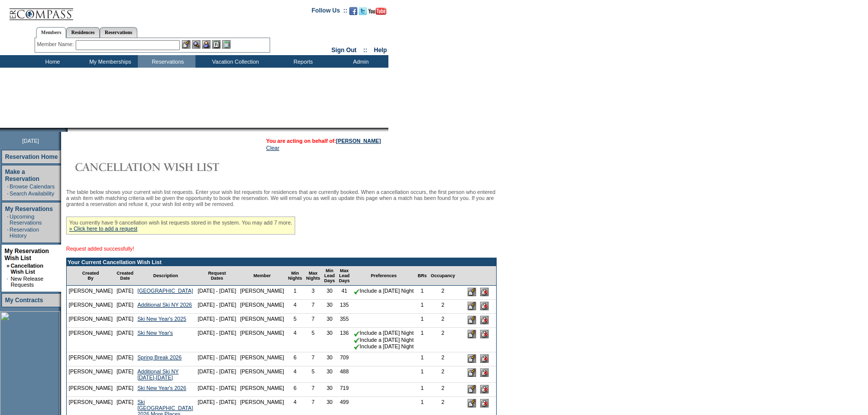 The height and width of the screenshot is (415, 868). What do you see at coordinates (24, 300) in the screenshot?
I see `a: My Contracts` at bounding box center [24, 300].